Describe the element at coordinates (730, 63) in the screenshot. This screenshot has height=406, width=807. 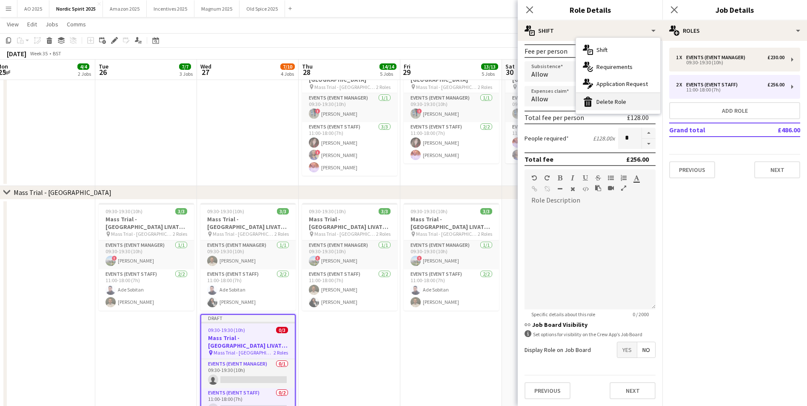
I see `div: 09:30-19:30 (10h)` at that location.